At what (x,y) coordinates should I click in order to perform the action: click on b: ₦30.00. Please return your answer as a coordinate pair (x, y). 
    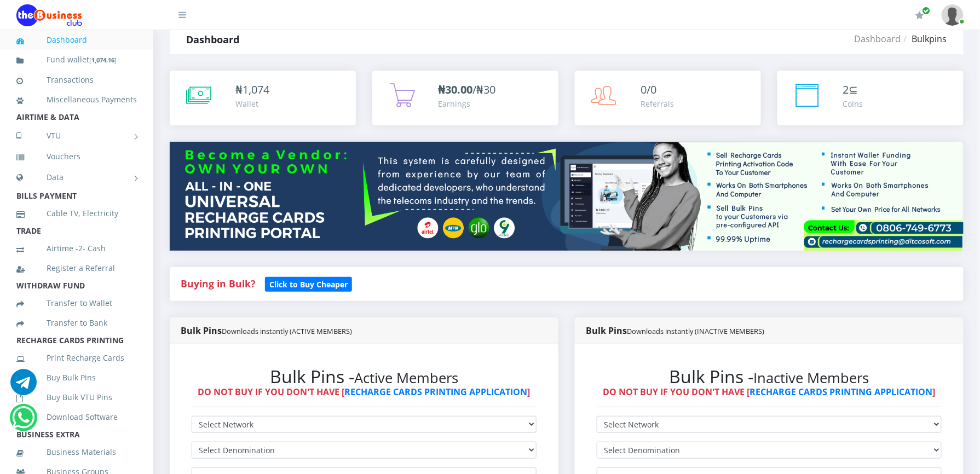
    Looking at the image, I should click on (455, 89).